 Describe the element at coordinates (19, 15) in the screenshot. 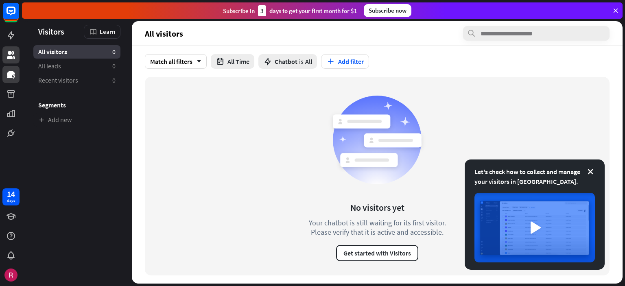

I see `button: Open LiveChat chat widget` at that location.